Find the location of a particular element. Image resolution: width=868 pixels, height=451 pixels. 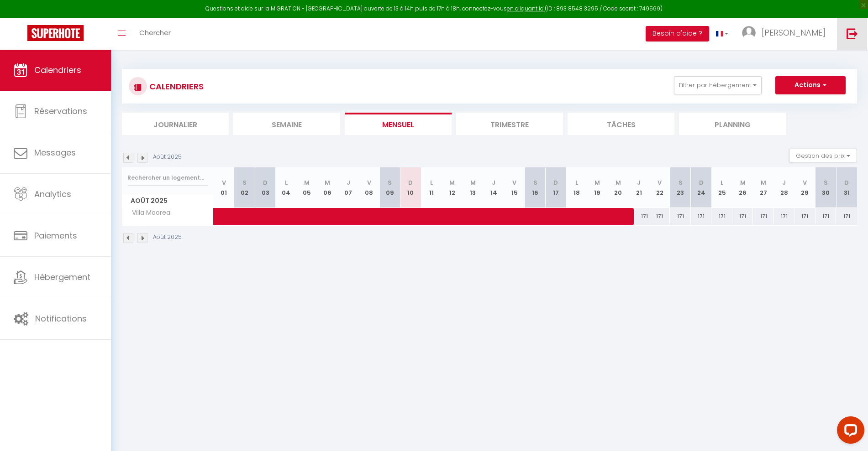

li: Journalier is located at coordinates (175, 123).